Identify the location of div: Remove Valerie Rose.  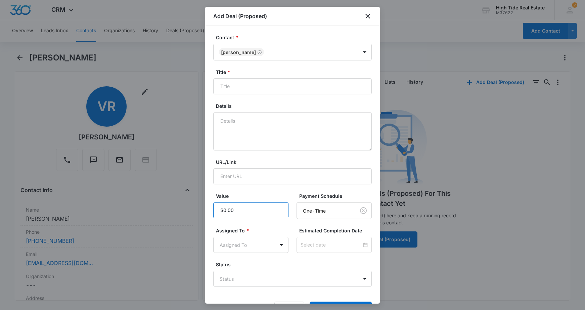
(259, 52).